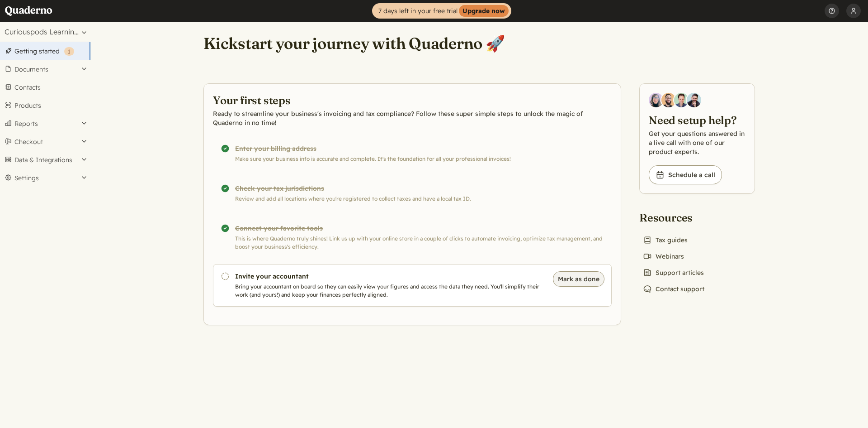 This screenshot has width=868, height=428. Describe the element at coordinates (412, 285) in the screenshot. I see `a: Invite your accountant Bring your accountant on board so they can easily view your figures and ac...` at that location.